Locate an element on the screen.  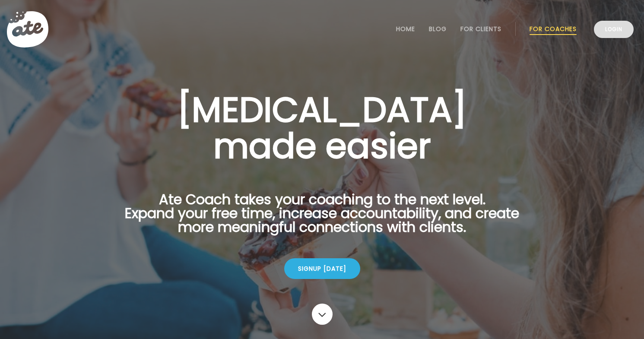
a: Blog is located at coordinates (437, 29).